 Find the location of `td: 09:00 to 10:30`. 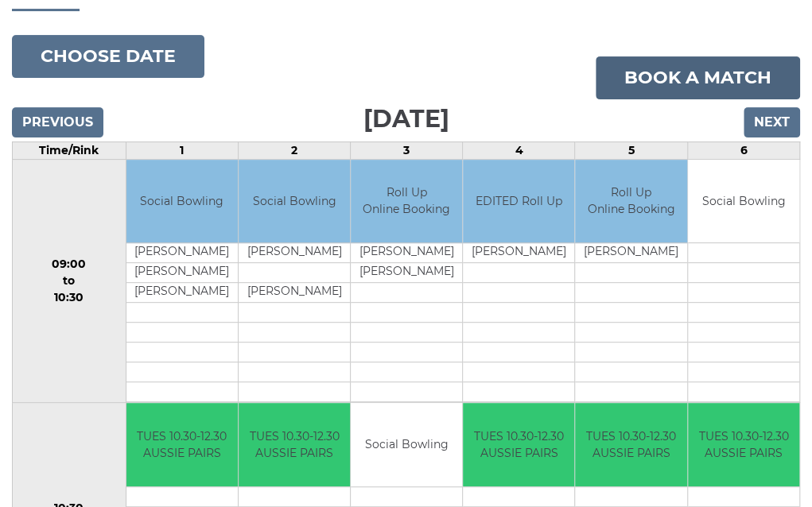

td: 09:00 to 10:30 is located at coordinates (69, 280).